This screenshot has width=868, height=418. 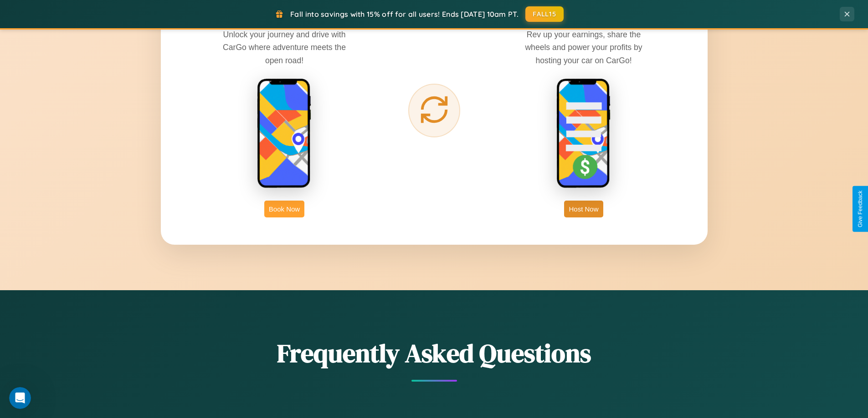 I want to click on button: FALL15, so click(x=544, y=14).